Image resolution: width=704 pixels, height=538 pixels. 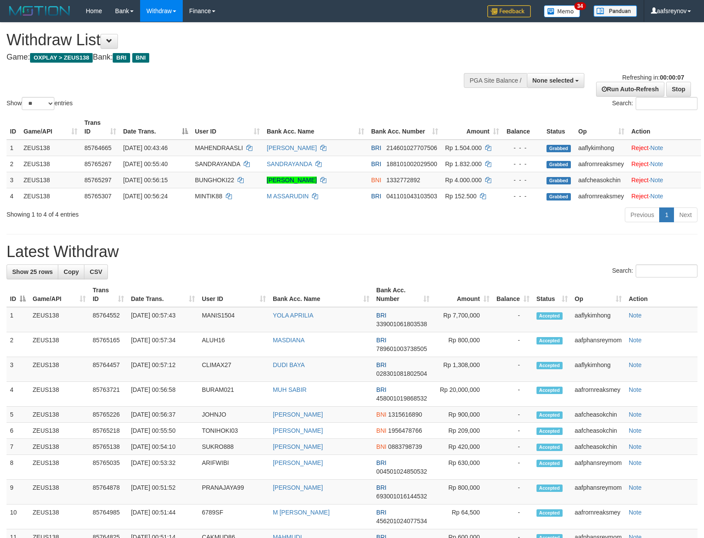 What do you see at coordinates (234, 415) in the screenshot?
I see `td: JOHNJO` at bounding box center [234, 415].